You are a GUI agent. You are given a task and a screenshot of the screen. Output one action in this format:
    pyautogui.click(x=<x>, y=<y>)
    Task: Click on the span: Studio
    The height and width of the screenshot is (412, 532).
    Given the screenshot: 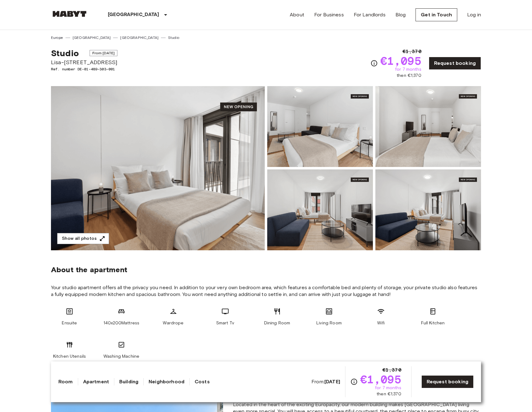 What is the action you would take?
    pyautogui.click(x=65, y=53)
    